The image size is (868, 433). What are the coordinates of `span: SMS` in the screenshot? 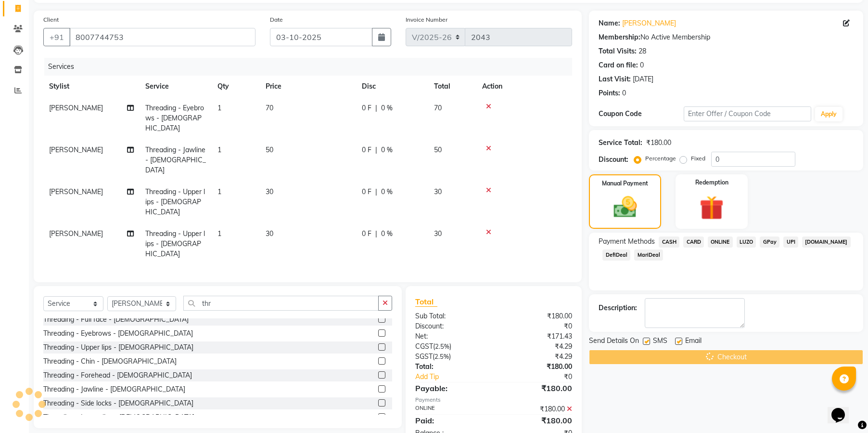 It's located at (660, 342).